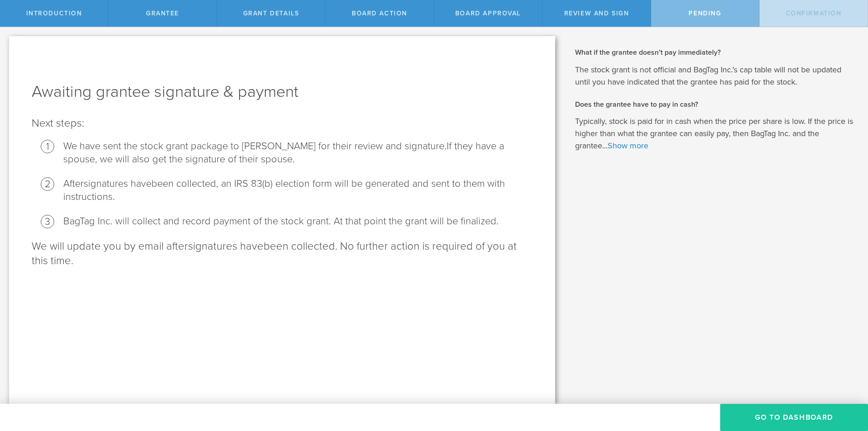 The height and width of the screenshot is (431, 868). What do you see at coordinates (298, 190) in the screenshot?
I see `li: After been collected, an IRS 83(b) election form will be generated and sent to them with instruct...` at bounding box center [298, 190].